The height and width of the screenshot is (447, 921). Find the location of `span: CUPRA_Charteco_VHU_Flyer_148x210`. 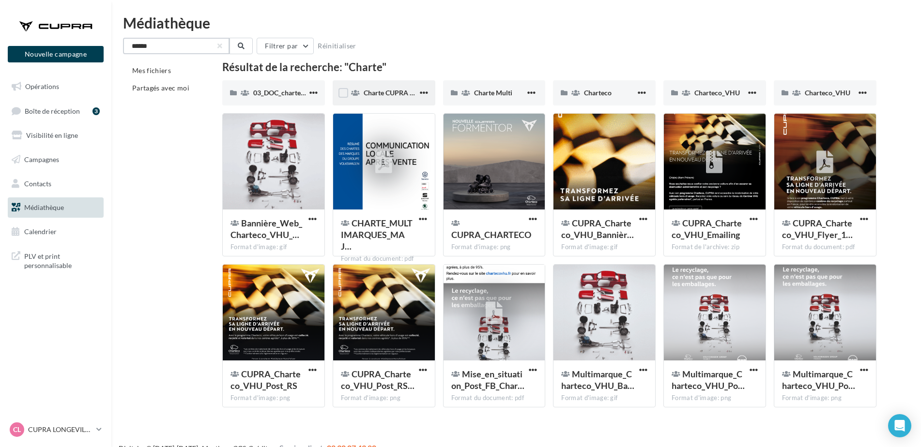

span: CUPRA_Charteco_VHU_Flyer_148x210 is located at coordinates (817, 229).